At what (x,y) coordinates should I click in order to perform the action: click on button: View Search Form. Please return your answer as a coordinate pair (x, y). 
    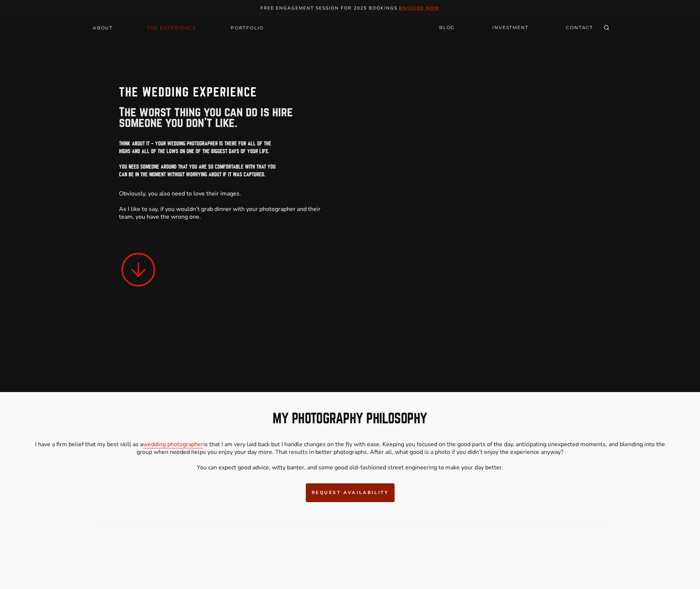
    Looking at the image, I should click on (606, 28).